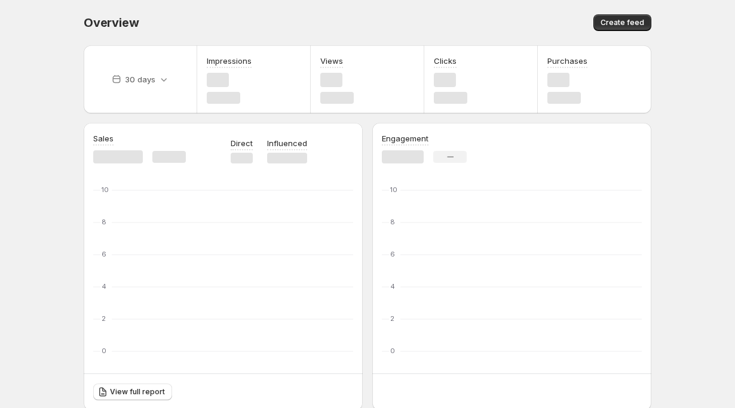  Describe the element at coordinates (111, 23) in the screenshot. I see `span: Overview` at that location.